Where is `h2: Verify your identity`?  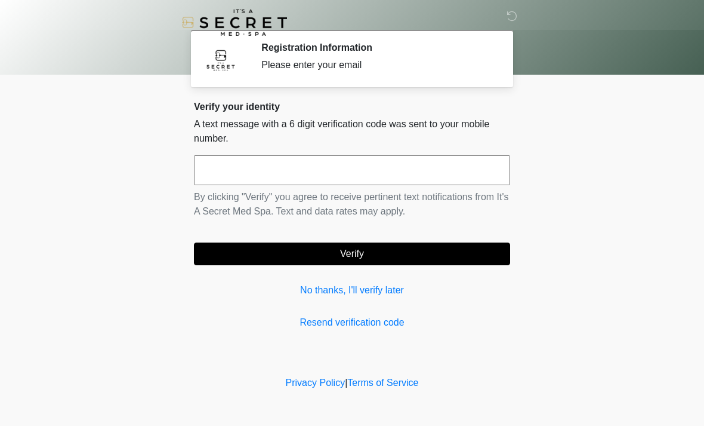
h2: Verify your identity is located at coordinates (352, 106).